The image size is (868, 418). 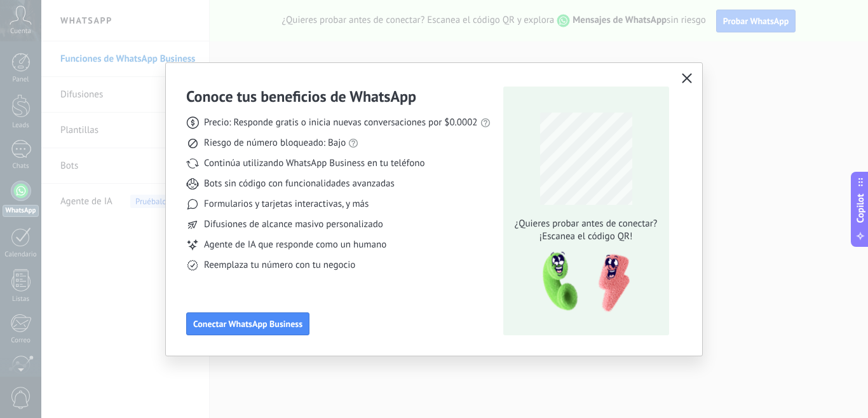 What do you see at coordinates (248, 324) in the screenshot?
I see `span: Conectar WhatsApp Business` at bounding box center [248, 324].